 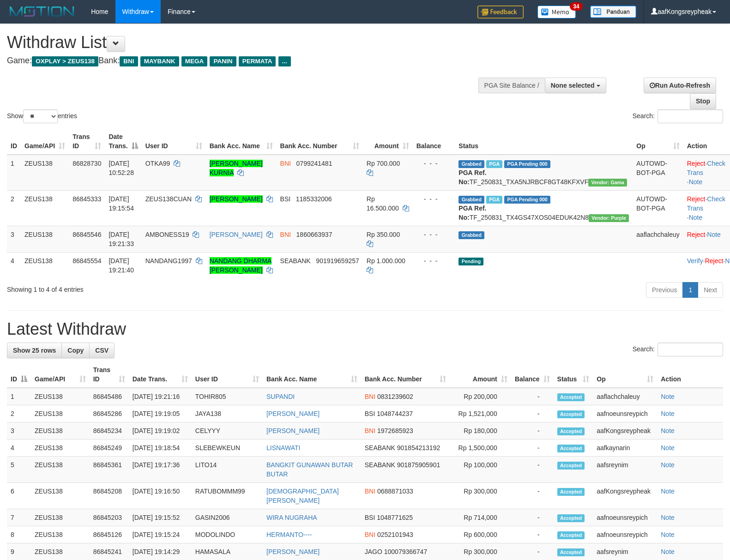 What do you see at coordinates (309, 470) in the screenshot?
I see `a: BANGKIT GUNAWAN BUTAR BUTAR` at bounding box center [309, 470].